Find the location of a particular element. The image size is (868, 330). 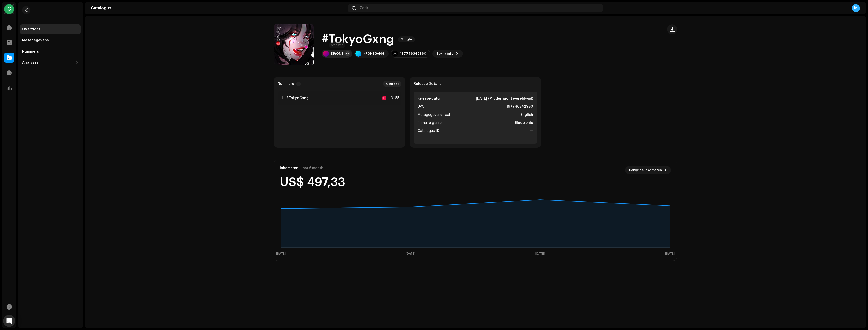

div: Analyses is located at coordinates (31, 63).